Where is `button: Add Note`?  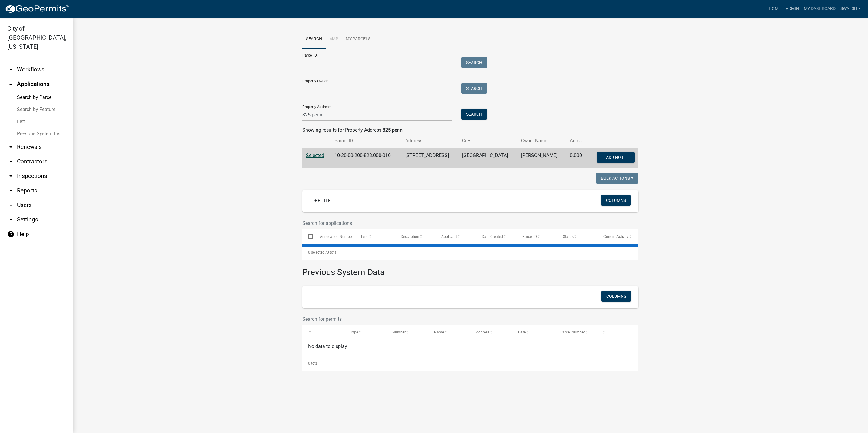
button: Add Note is located at coordinates (615, 158).